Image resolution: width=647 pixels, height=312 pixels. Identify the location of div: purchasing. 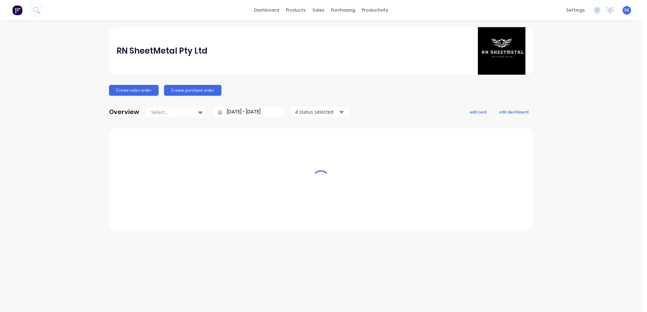
(343, 10).